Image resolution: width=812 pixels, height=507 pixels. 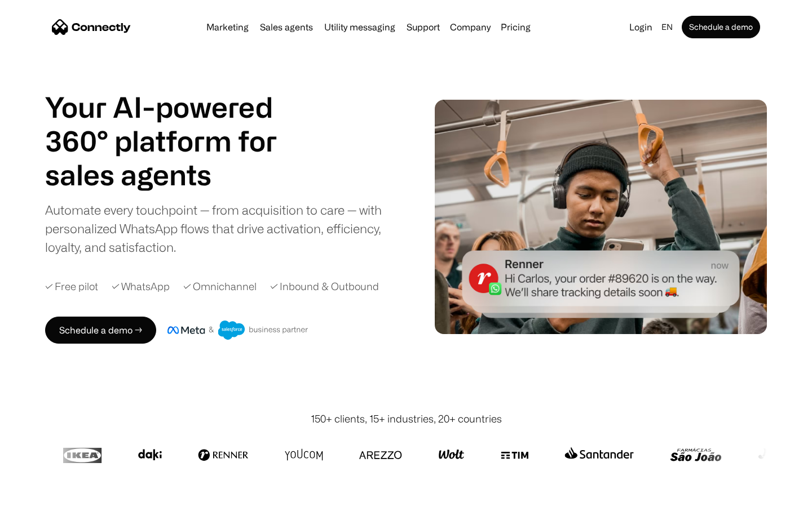 What do you see at coordinates (423, 27) in the screenshot?
I see `a: Support` at bounding box center [423, 27].